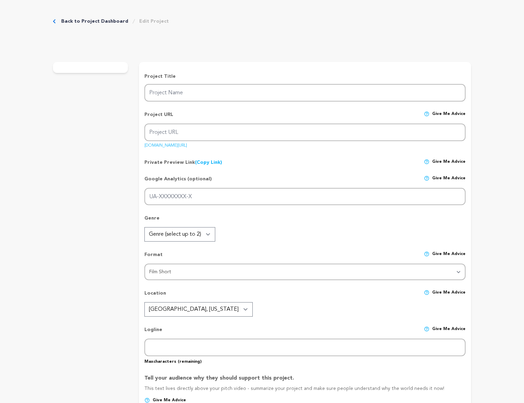 The width and height of the screenshot is (524, 403). I want to click on p: Private Preview Link, so click(183, 162).